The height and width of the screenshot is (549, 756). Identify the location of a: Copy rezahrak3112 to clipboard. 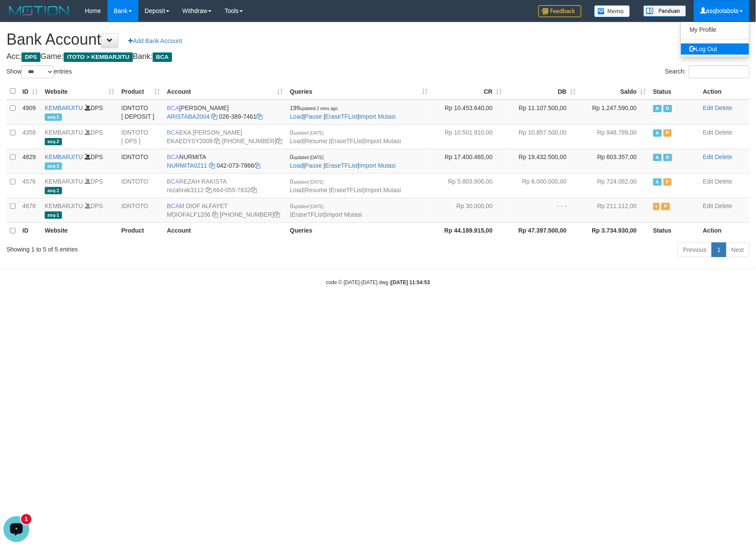
(209, 190).